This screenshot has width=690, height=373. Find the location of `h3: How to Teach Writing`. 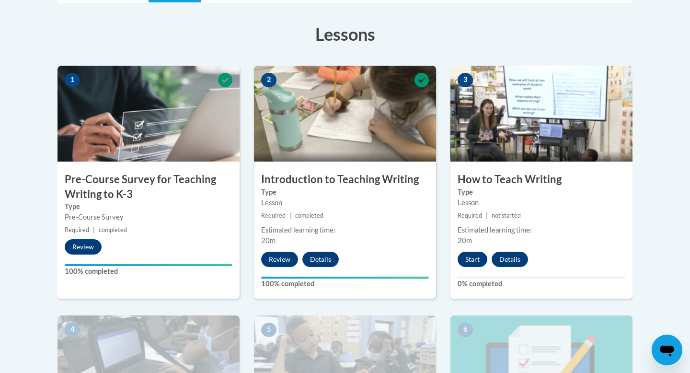

h3: How to Teach Writing is located at coordinates (542, 179).